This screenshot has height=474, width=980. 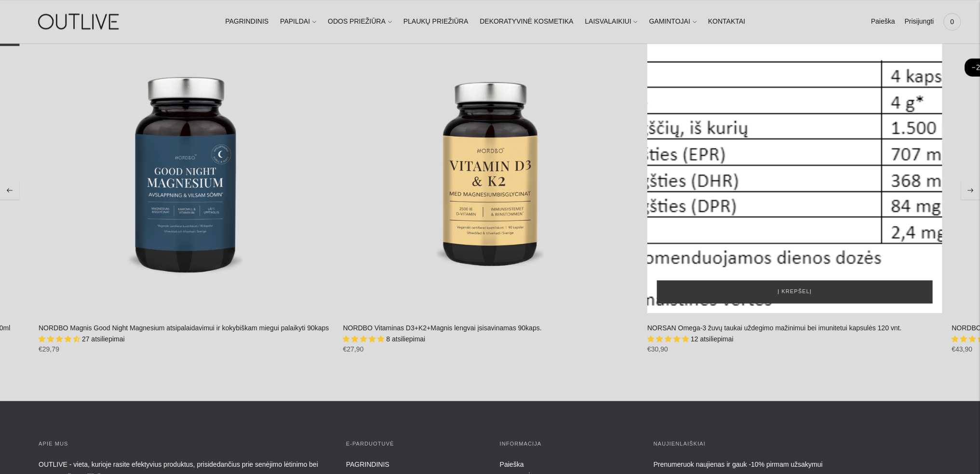 What do you see at coordinates (658, 349) in the screenshot?
I see `span: €30,90` at bounding box center [658, 349].